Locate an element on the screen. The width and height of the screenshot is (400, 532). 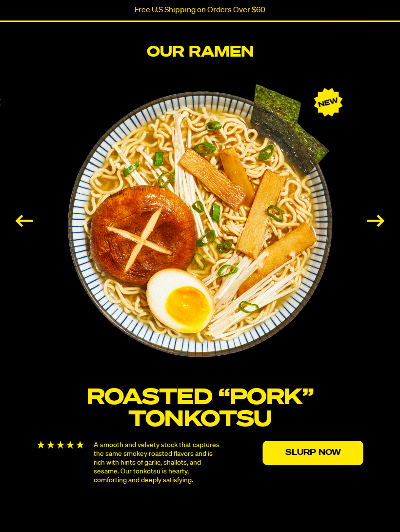
div: Next slide is located at coordinates (376, 221).